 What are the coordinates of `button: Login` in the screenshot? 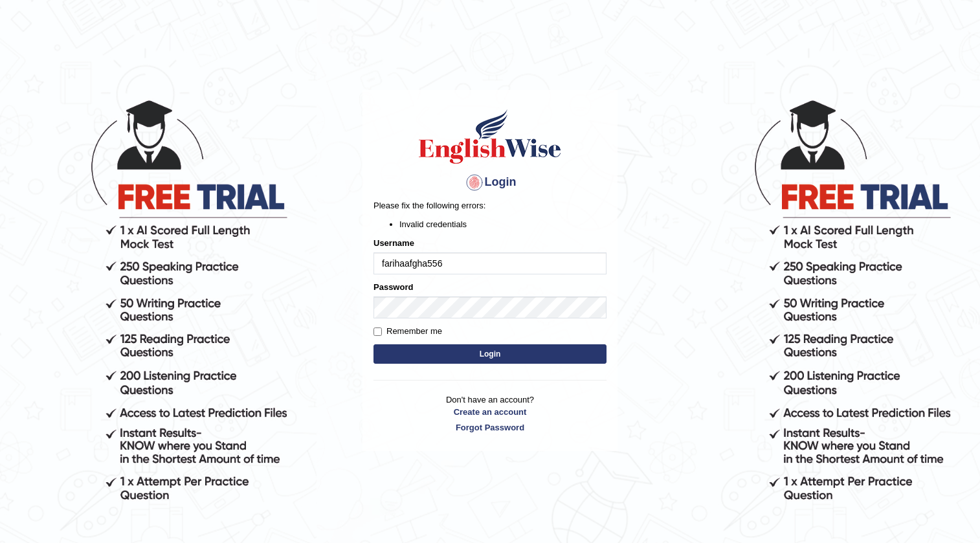 It's located at (490, 354).